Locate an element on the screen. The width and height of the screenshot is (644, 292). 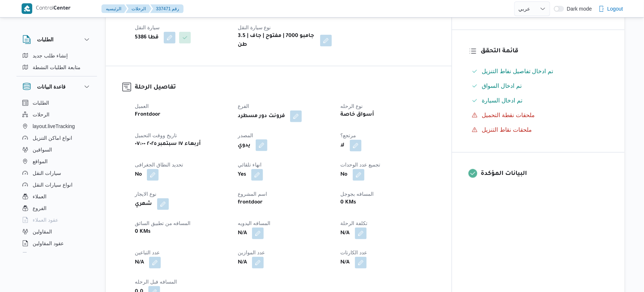
span: تكلفة الرحلة is located at coordinates (354, 224).